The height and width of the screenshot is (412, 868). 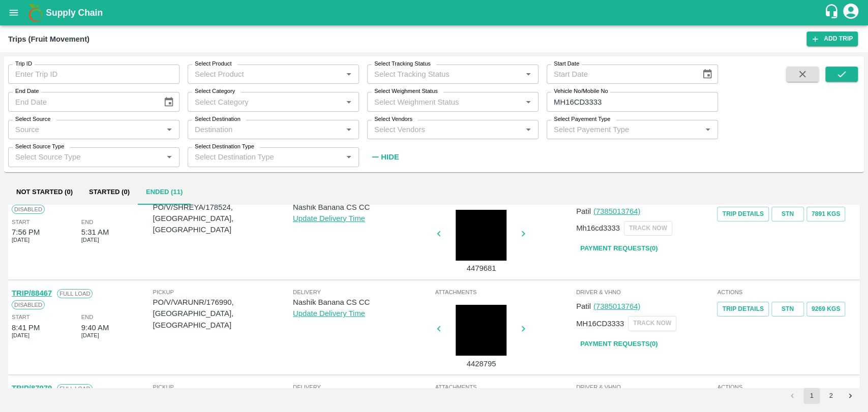 What do you see at coordinates (25, 232) in the screenshot?
I see `div: 7:56 PM` at bounding box center [25, 232].